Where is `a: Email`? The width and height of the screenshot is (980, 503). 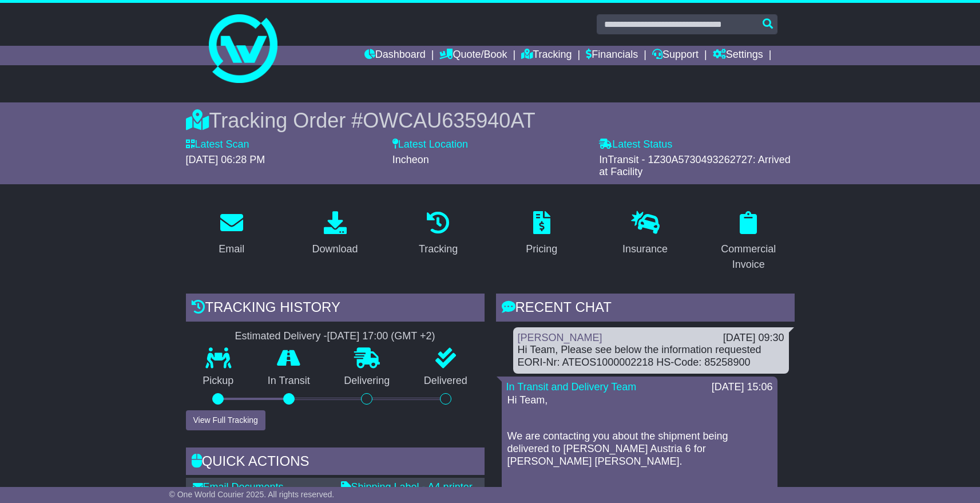
a: Email is located at coordinates (231, 234).